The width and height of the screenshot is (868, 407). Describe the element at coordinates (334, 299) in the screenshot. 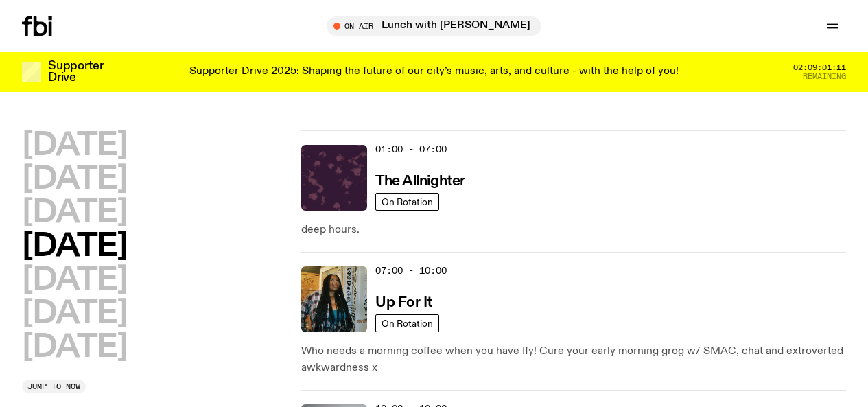

I see `img: Ify - a Brown Skin girl with black braided twists, looking up to the side with her tongue stickin...` at that location.